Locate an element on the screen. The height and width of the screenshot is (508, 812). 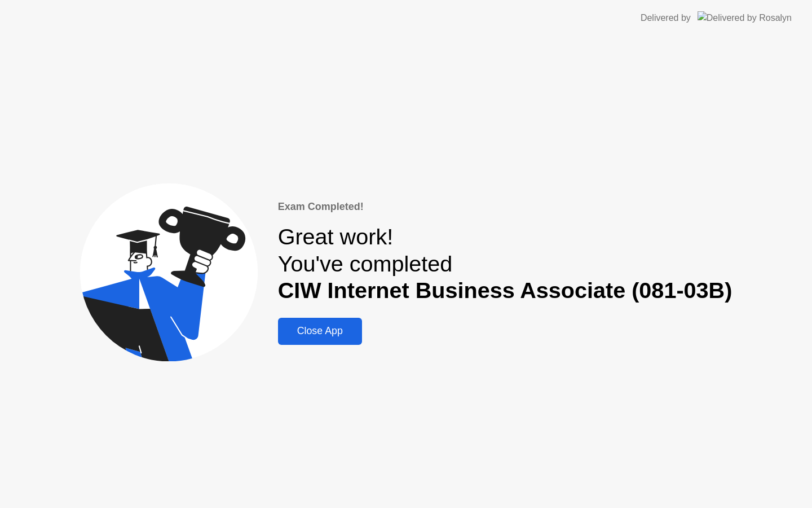
button: Close App is located at coordinates (320, 331).